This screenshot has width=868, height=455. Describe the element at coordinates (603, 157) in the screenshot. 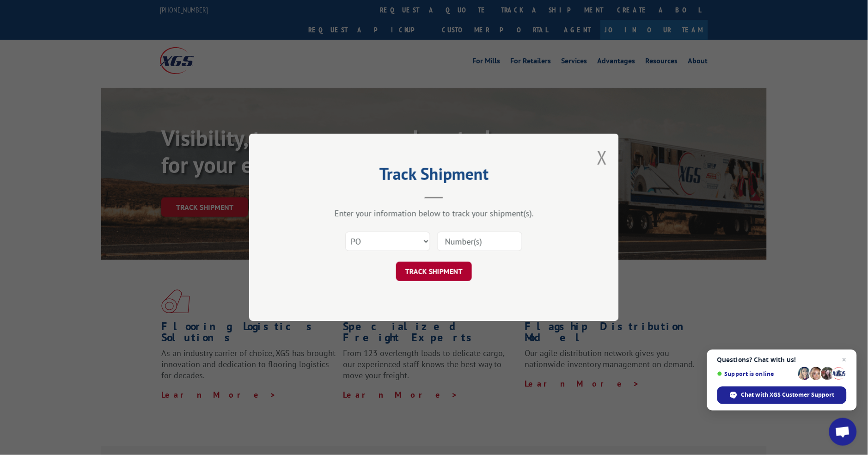

I see `button: Close modal` at that location.